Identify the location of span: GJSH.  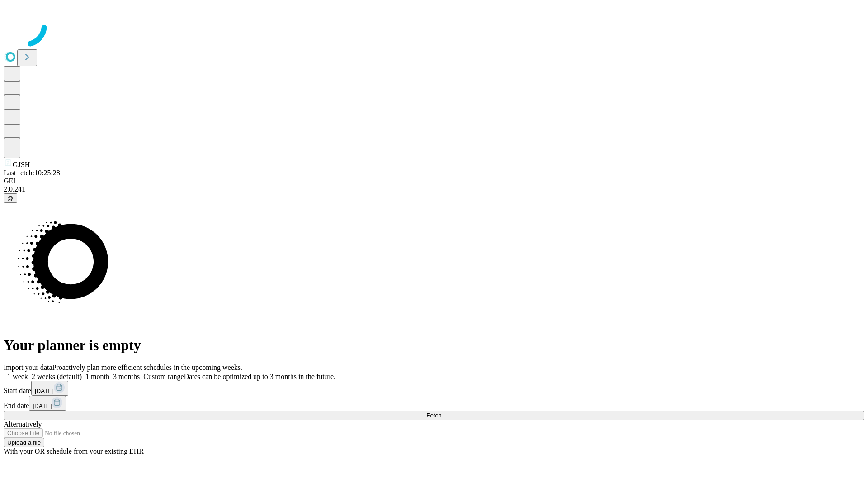
(21, 165).